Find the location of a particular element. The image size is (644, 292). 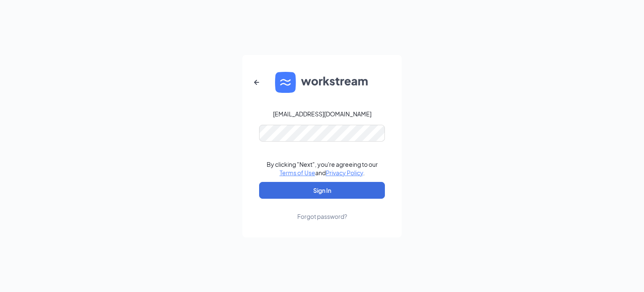

button: Sign In is located at coordinates (322, 190).